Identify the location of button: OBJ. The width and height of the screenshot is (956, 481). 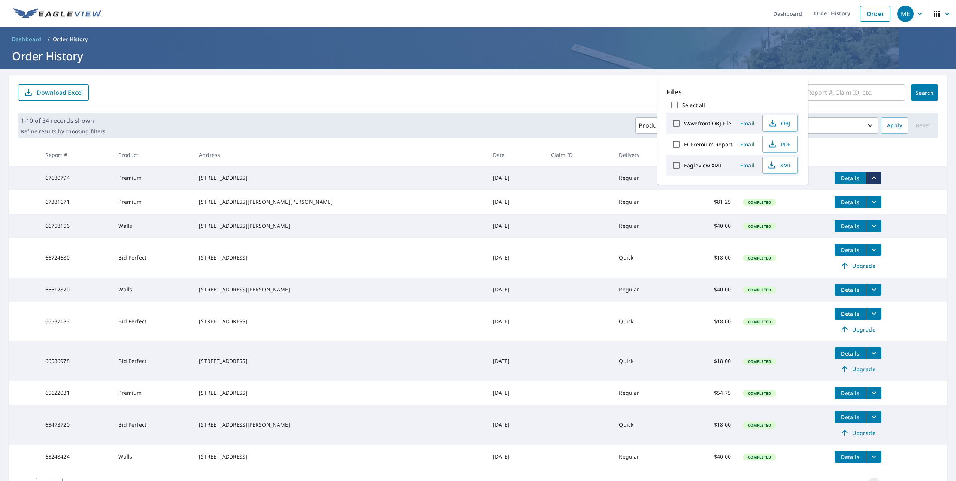
(780, 123).